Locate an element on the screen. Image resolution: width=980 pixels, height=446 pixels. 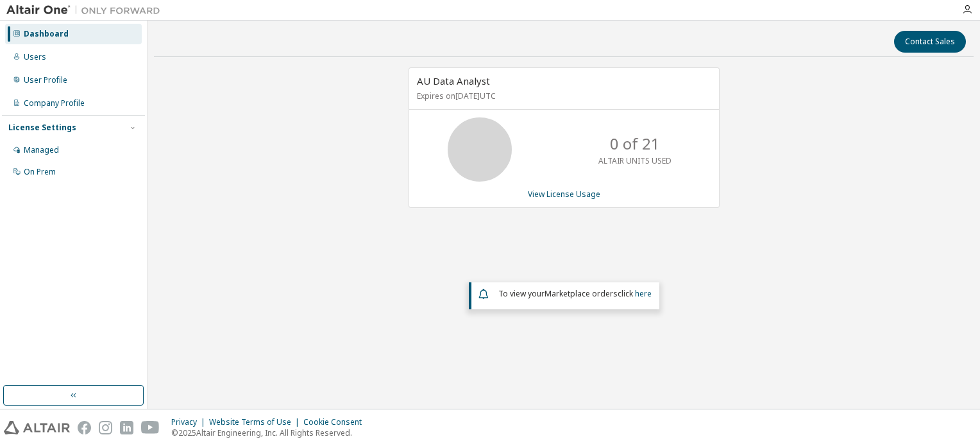
img: linkedin.svg is located at coordinates (126, 427).